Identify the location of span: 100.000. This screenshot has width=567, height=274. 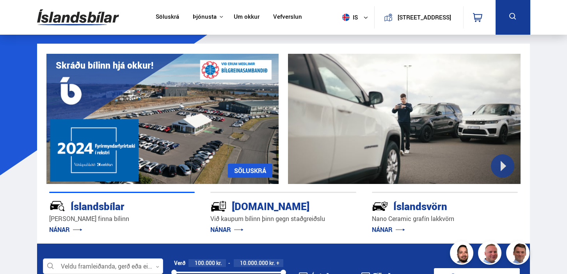
(205, 263).